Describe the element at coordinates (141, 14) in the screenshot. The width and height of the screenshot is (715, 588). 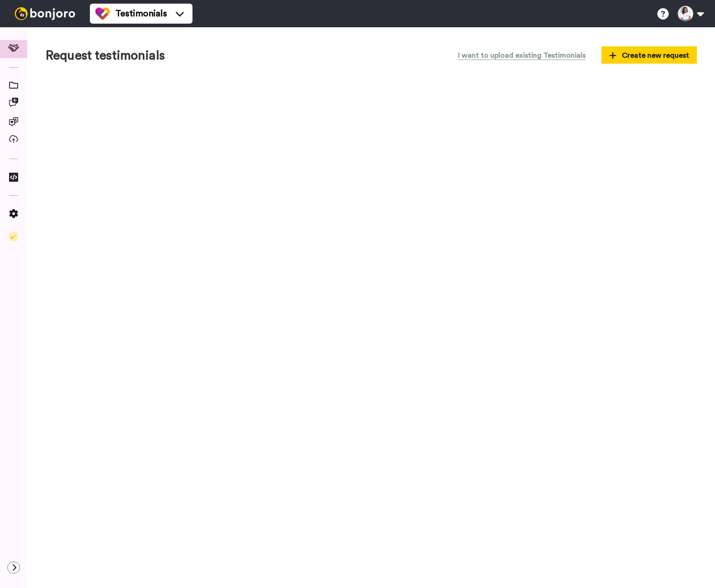
I see `span: Testimonials` at that location.